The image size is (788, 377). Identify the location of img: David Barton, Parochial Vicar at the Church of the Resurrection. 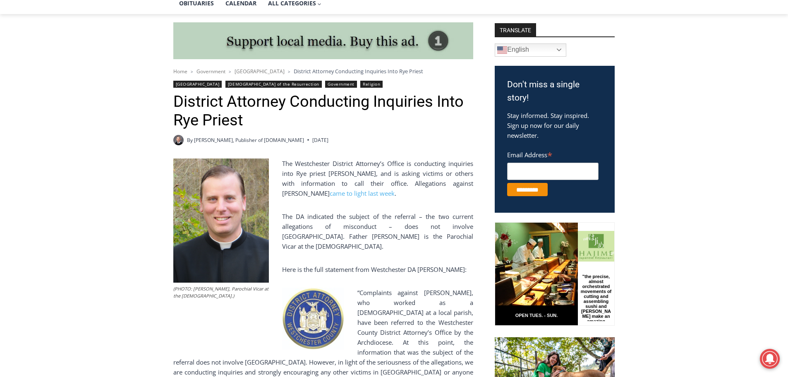
(221, 220).